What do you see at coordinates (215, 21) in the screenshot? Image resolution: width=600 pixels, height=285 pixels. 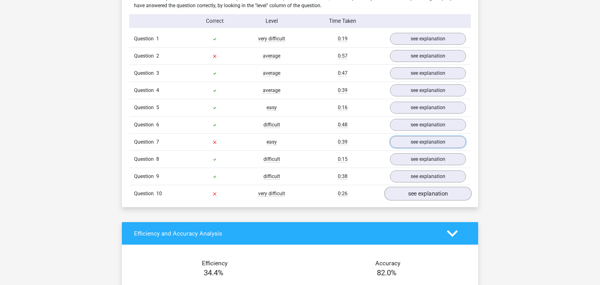 I see `div: Correct` at bounding box center [215, 21].